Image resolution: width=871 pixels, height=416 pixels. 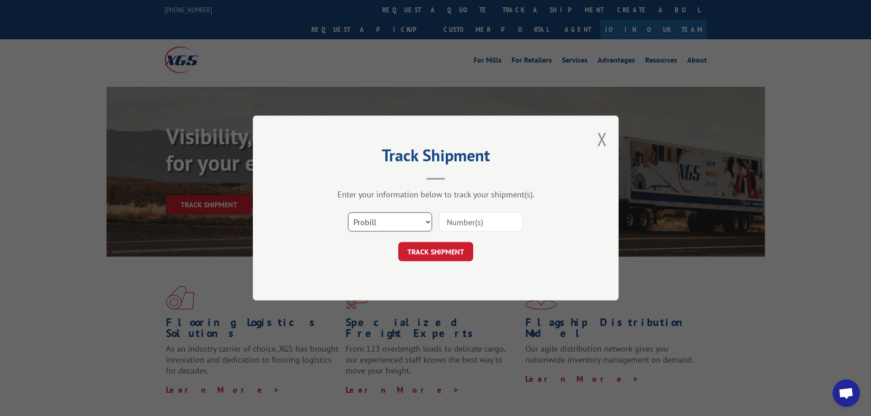 What do you see at coordinates (435, 158) in the screenshot?
I see `h2: Track Shipment` at bounding box center [435, 158].